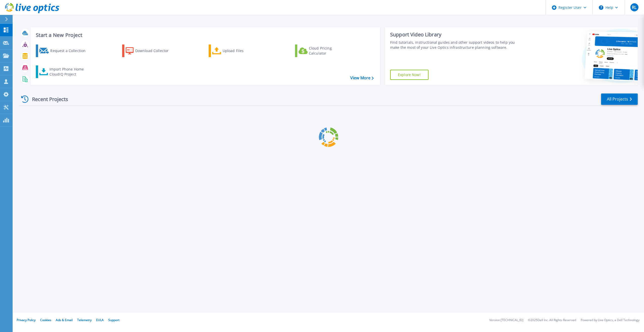 Image resolution: width=644 pixels, height=332 pixels. I want to click on div: Download Collector, so click(155, 51).